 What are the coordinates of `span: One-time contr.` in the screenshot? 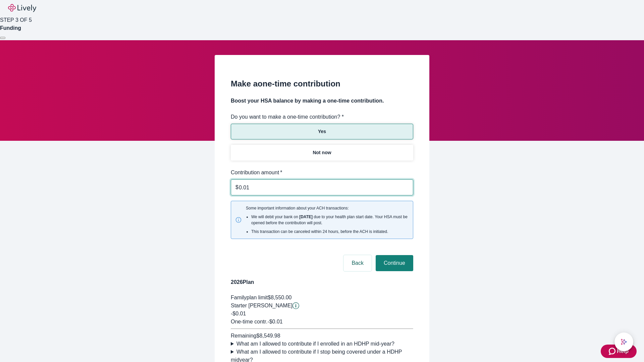 It's located at (249, 322).